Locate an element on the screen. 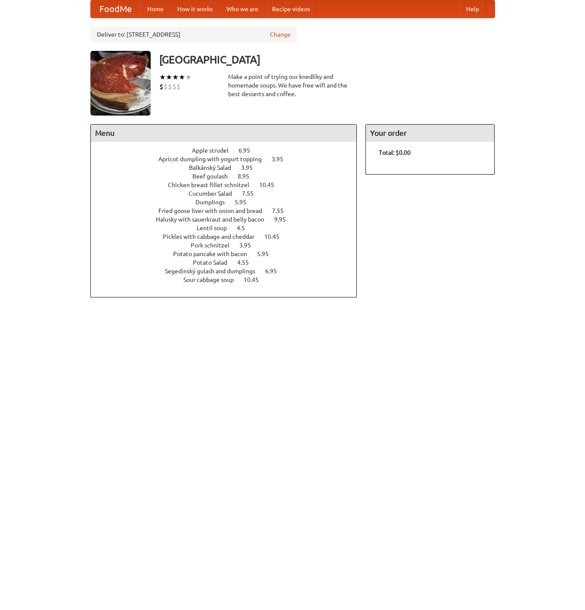  span: Balkánský Salad is located at coordinates (215, 168).